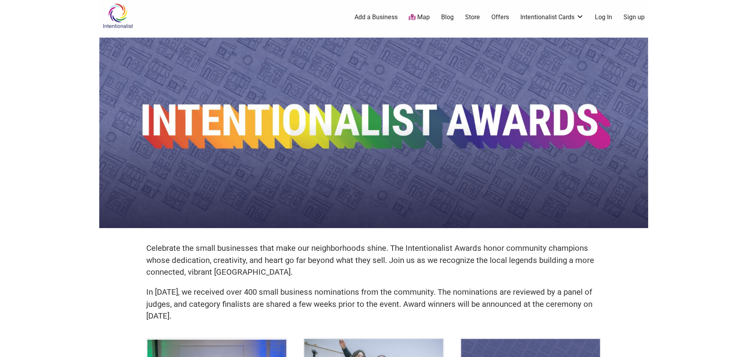 This screenshot has width=747, height=357. Describe the element at coordinates (634, 17) in the screenshot. I see `a: Sign up` at that location.